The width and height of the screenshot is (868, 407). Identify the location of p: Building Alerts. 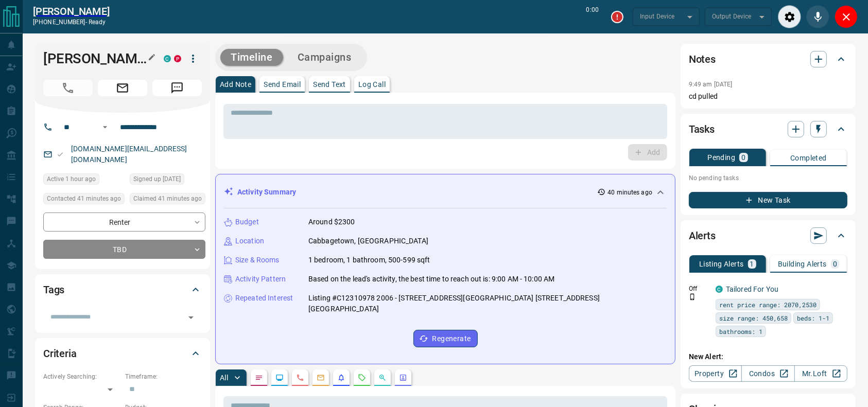
(802, 264).